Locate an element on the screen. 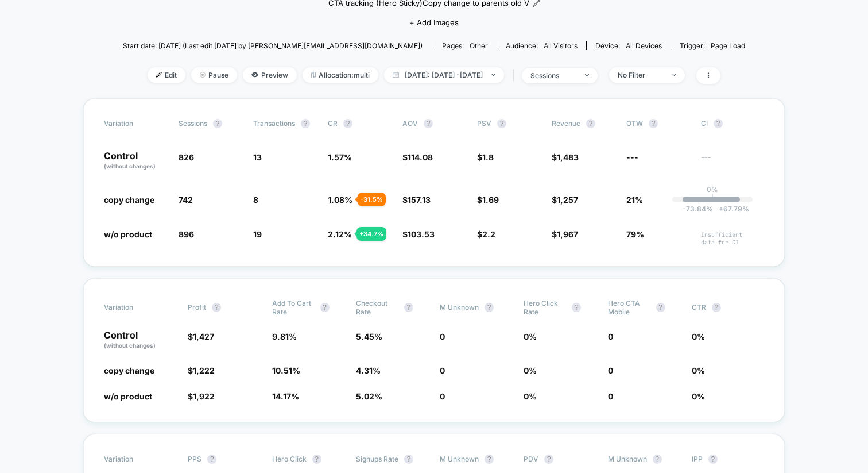 This screenshot has height=473, width=868. img: rebalance is located at coordinates (314, 75).